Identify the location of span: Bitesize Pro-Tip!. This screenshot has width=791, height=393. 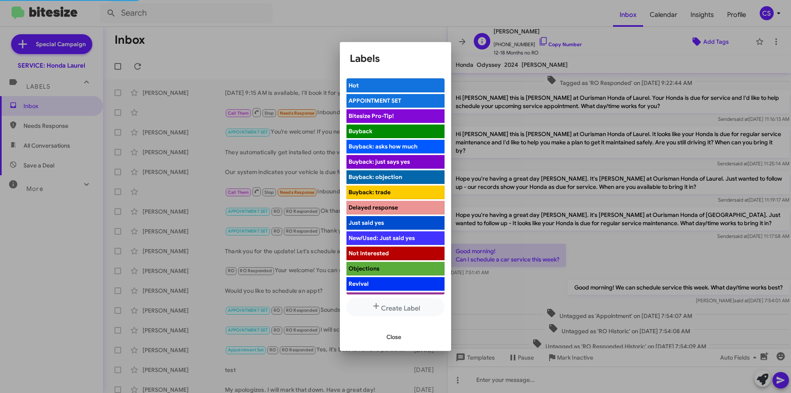
(371, 116).